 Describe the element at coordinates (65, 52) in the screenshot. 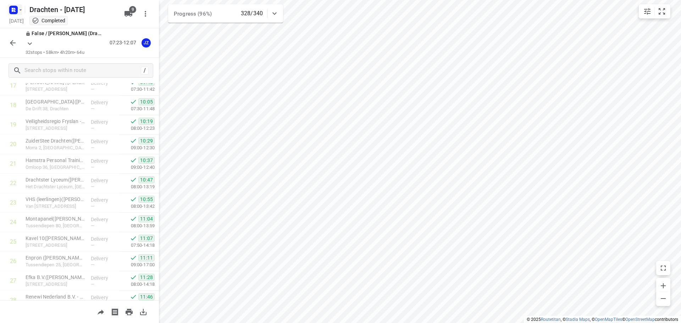

I see `p: 32 stops • 58km • 4h20m • 64u` at that location.